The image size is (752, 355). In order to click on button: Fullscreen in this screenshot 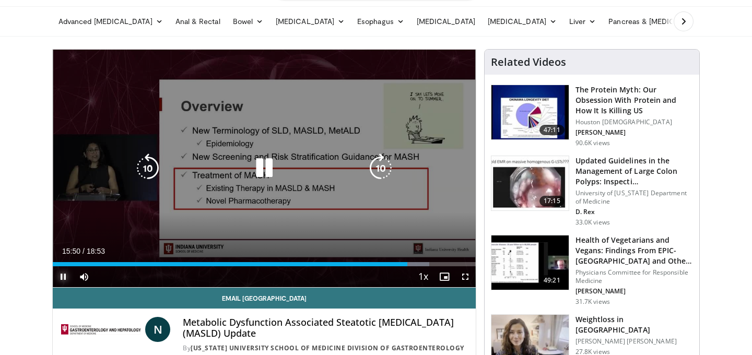, I will do `click(465, 277)`.